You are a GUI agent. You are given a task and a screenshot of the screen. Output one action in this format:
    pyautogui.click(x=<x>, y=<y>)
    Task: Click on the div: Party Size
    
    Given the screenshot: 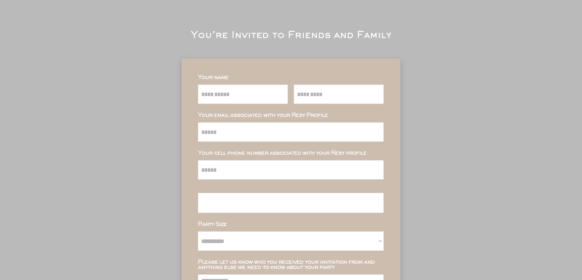 What is the action you would take?
    pyautogui.click(x=291, y=225)
    